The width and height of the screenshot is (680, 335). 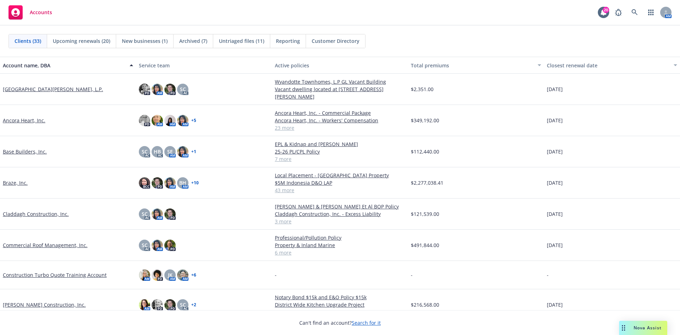 I want to click on a: 23 more, so click(x=340, y=127).